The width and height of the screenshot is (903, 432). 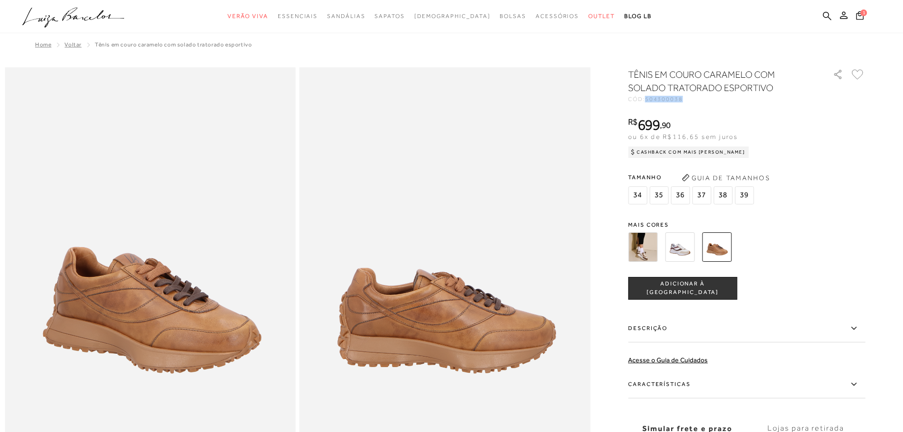 What do you see at coordinates (346, 16) in the screenshot?
I see `span: Sandálias` at bounding box center [346, 16].